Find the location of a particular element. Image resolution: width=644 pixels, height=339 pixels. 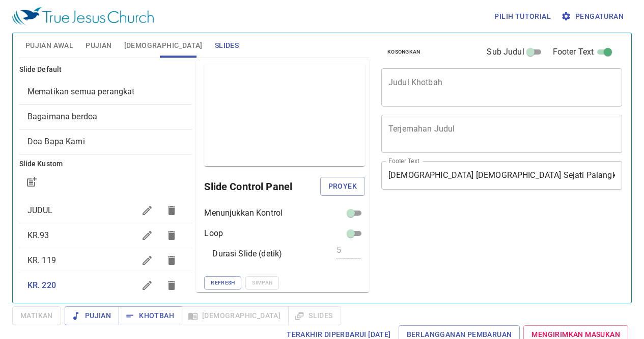

button: Pengaturan is located at coordinates (593, 16).